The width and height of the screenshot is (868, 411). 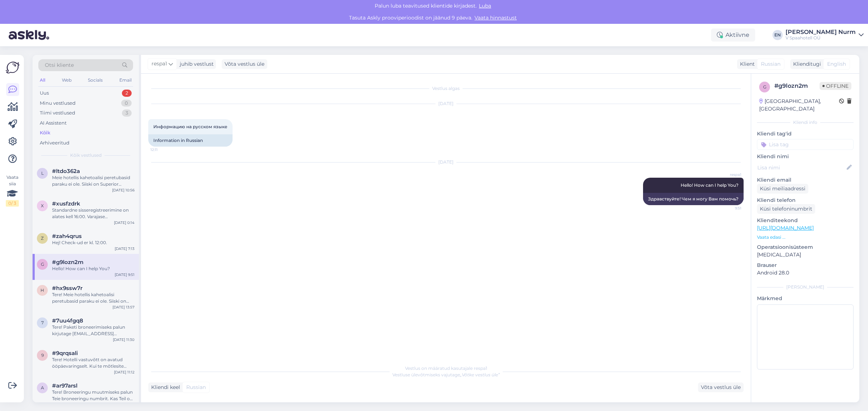 I want to click on span: #xusfzdrk, so click(x=66, y=204).